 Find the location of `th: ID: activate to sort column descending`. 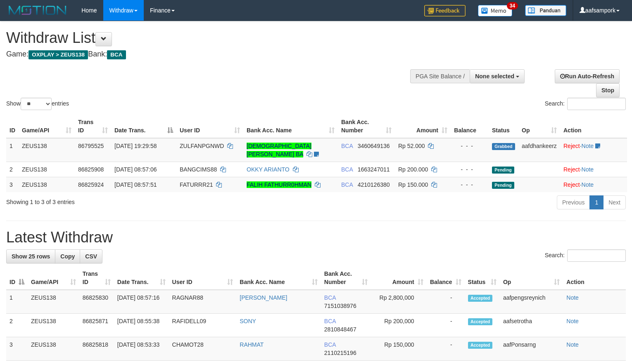

th: ID: activate to sort column descending is located at coordinates (17, 278).